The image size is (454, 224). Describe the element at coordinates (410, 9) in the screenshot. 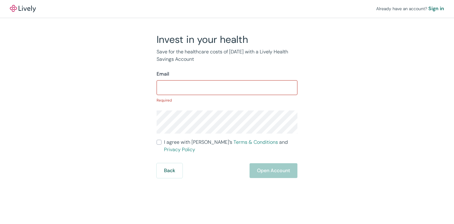

I see `div: Already have an account?` at that location.